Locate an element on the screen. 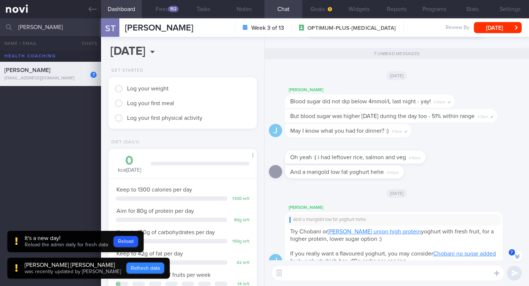 The image size is (529, 286). span: 7 is located at coordinates (512, 252).